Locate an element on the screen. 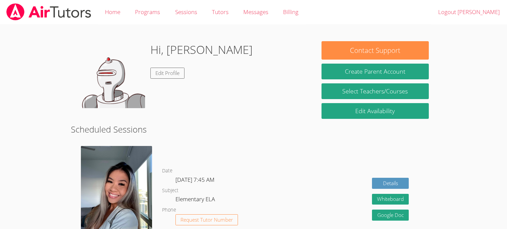 The image size is (507, 229). a: Select Teachers/Courses is located at coordinates (375, 91).